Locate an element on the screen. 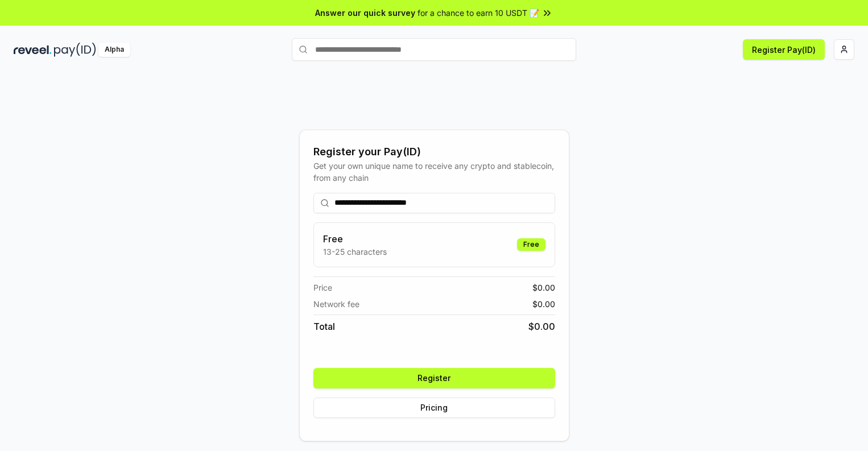 Image resolution: width=868 pixels, height=451 pixels. button: Pricing is located at coordinates (434, 408).